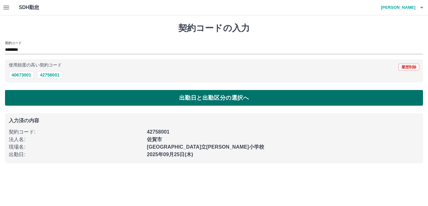 Image resolution: width=428 pixels, height=206 pixels. What do you see at coordinates (158, 131) in the screenshot?
I see `b: 42758001` at bounding box center [158, 131].